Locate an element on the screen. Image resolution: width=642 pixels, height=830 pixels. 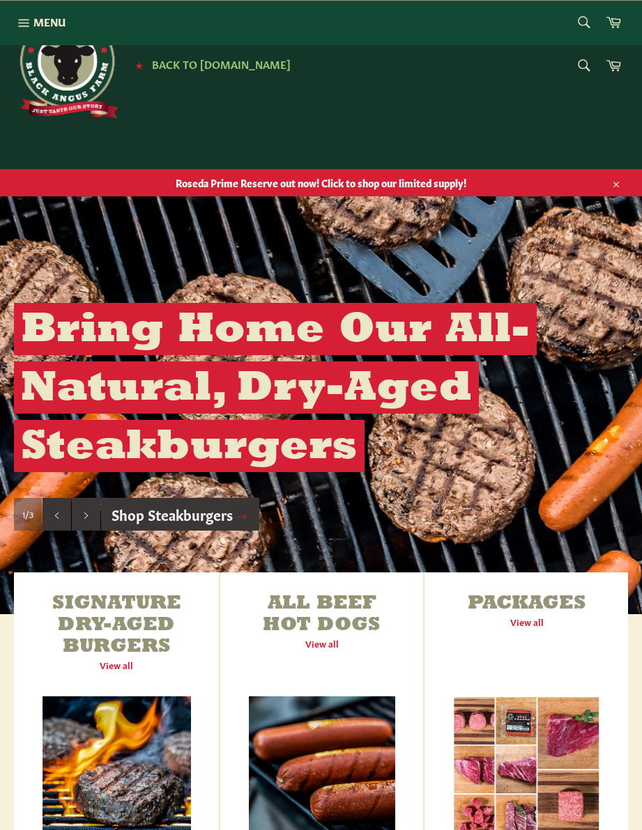
button: Next slide is located at coordinates (86, 515).